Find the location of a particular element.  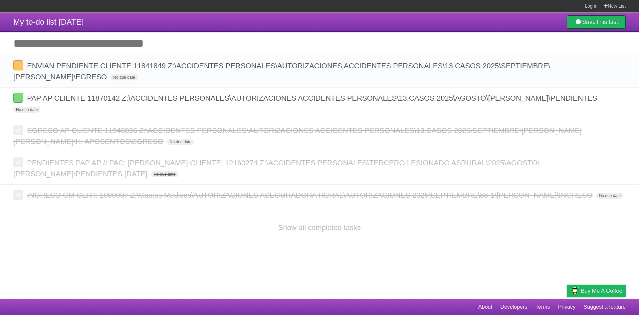

a: Buy me a coffee is located at coordinates (596, 290).